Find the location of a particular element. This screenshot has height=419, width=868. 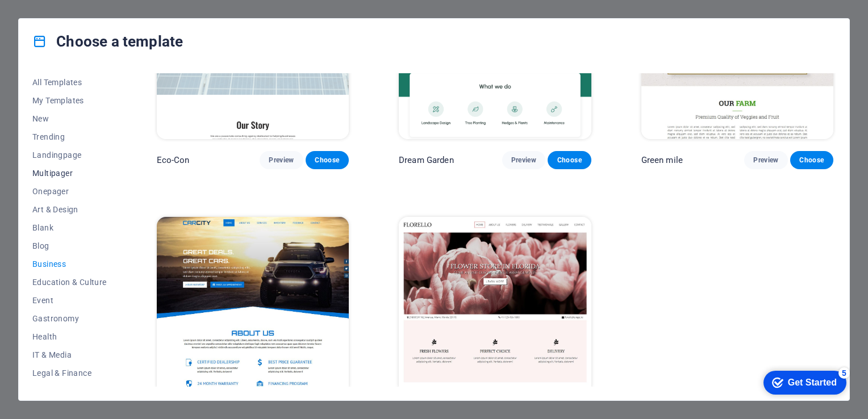

button: Landingpage is located at coordinates (70, 155).